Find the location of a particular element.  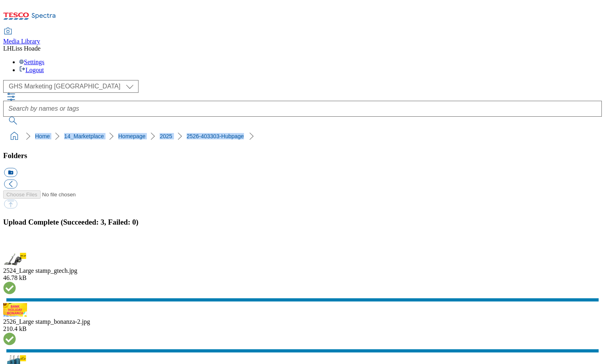

a: Settings is located at coordinates (32, 62).